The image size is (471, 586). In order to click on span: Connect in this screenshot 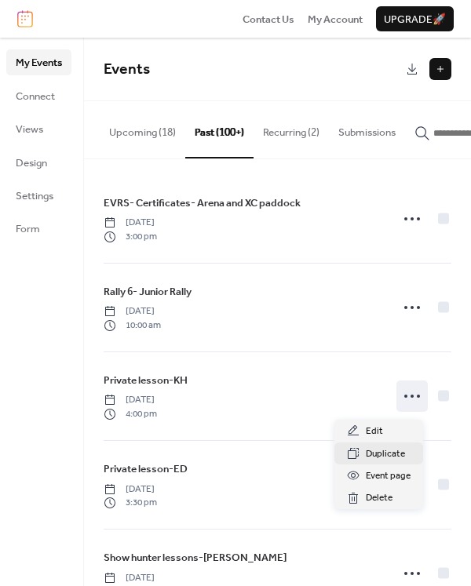, I will do `click(35, 96)`.